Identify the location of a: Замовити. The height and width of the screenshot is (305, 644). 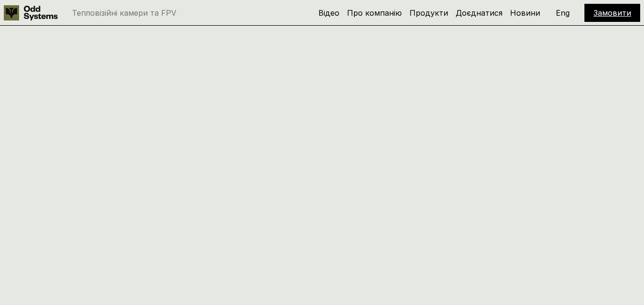
(612, 13).